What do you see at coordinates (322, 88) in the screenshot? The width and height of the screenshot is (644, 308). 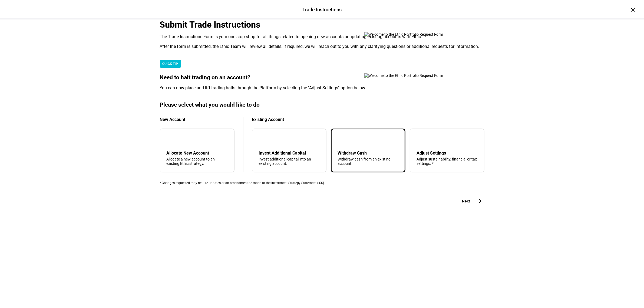 I see `div: You can now place and lift trading halts through the Platform by selecting the "Adjust Settings" ...` at bounding box center [322, 88].